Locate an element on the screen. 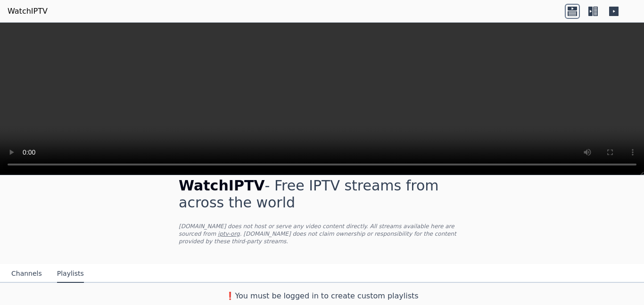 The height and width of the screenshot is (305, 644). a: iptv-org is located at coordinates (228, 234).